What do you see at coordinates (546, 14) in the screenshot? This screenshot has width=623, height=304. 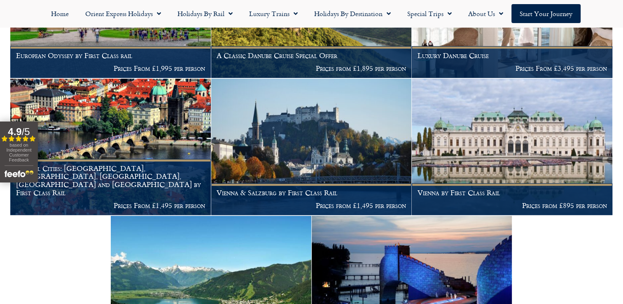 I see `a: Start your Journey` at bounding box center [546, 14].